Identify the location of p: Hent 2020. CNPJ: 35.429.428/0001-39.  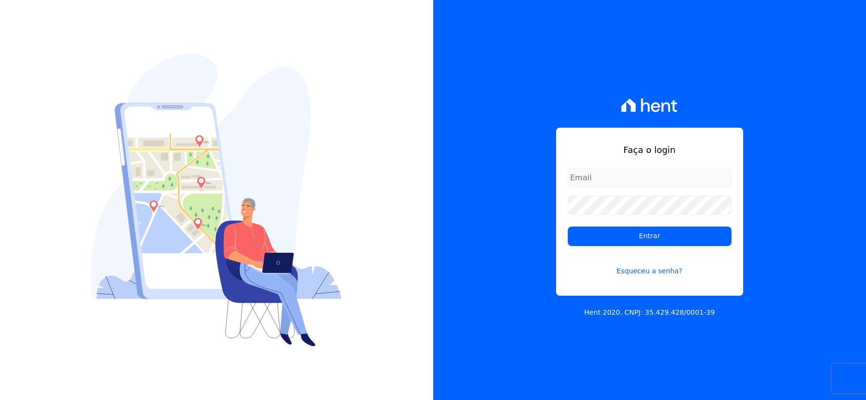
(649, 312).